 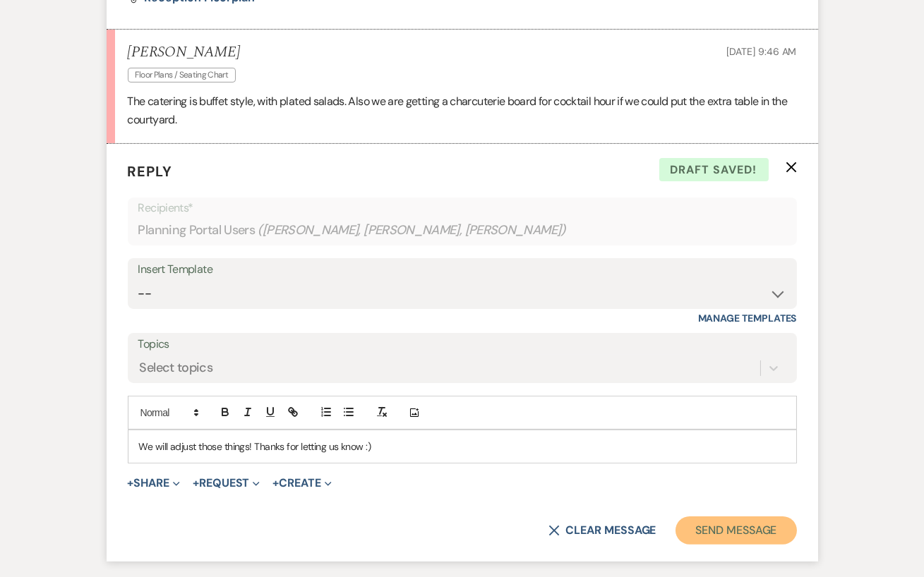 What do you see at coordinates (462, 447) in the screenshot?
I see `p: We will adjust those things! Thanks for letting us know :)` at bounding box center [462, 447].